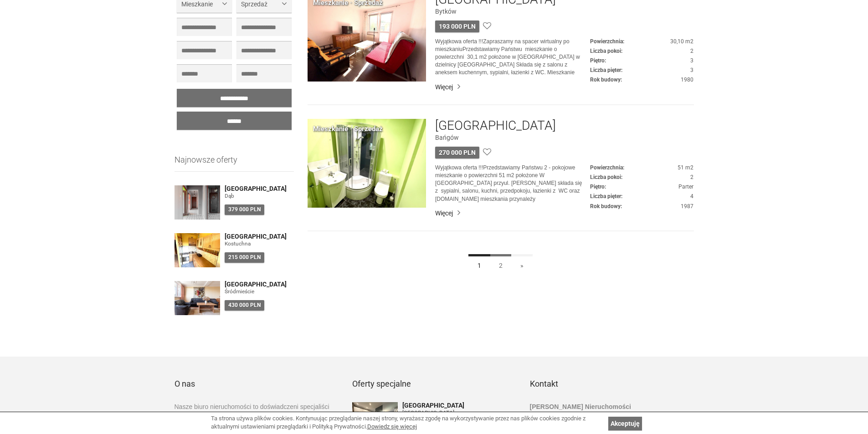 The height and width of the screenshot is (434, 868). Describe the element at coordinates (457, 153) in the screenshot. I see `div: 270 000 PLN` at that location.